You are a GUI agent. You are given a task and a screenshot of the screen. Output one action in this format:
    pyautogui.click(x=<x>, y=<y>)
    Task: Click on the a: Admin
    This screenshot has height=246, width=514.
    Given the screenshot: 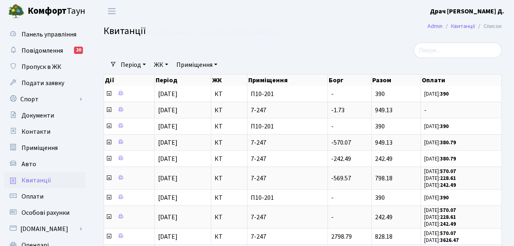 What is the action you would take?
    pyautogui.click(x=434, y=26)
    